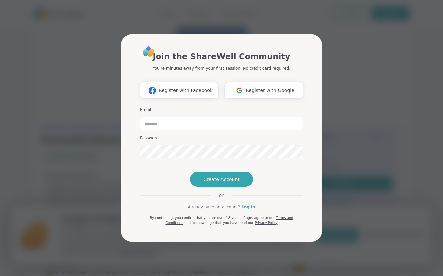 This screenshot has height=276, width=443. Describe the element at coordinates (221, 179) in the screenshot. I see `span: Create Account` at that location.